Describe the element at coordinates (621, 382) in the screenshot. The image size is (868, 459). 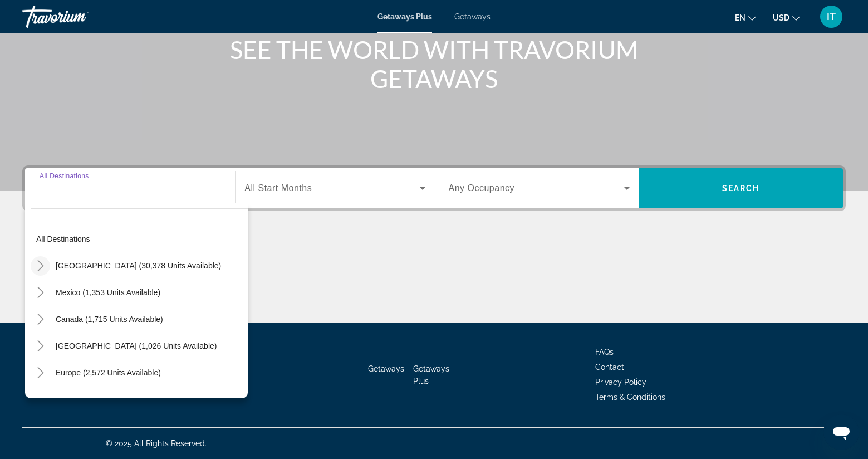
I see `span: Privacy Policy` at that location.